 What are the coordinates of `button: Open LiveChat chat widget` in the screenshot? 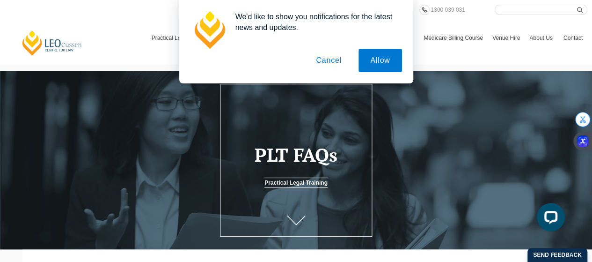 It's located at (22, 18).